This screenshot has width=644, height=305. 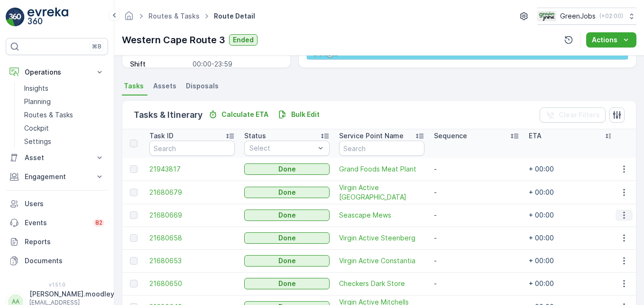 What do you see at coordinates (579, 115) in the screenshot?
I see `p: Clear Filters` at bounding box center [579, 115].